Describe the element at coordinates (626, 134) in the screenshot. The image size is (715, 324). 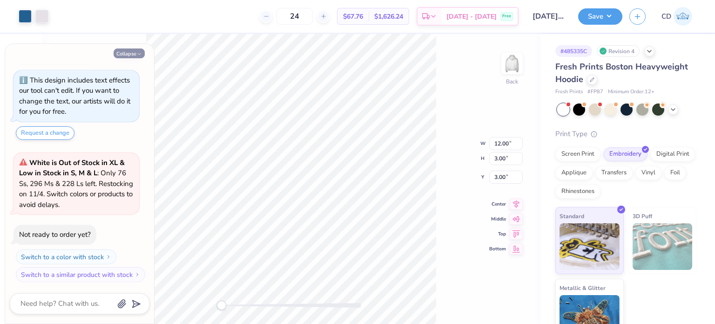
I see `div: Print Type` at that location.